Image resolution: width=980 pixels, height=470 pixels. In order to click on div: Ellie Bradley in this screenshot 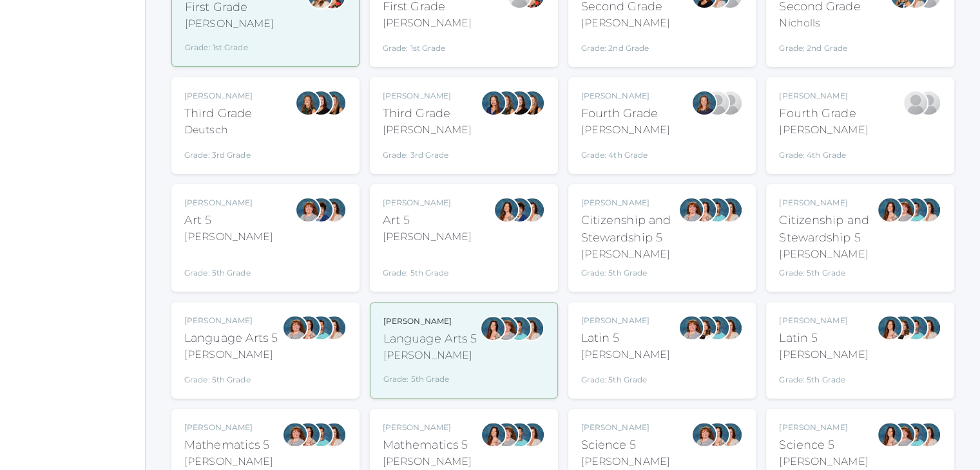, I will do `click(704, 103)`.